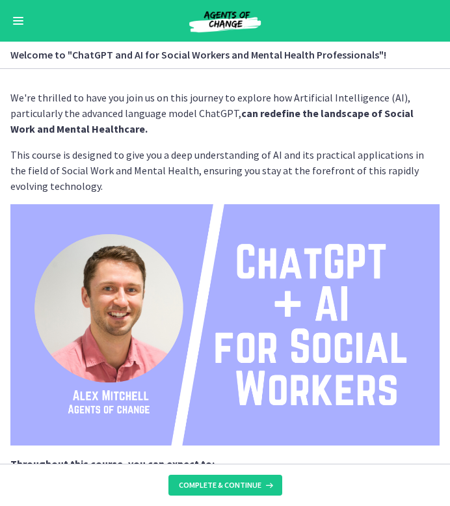  What do you see at coordinates (113, 464) in the screenshot?
I see `strong: Throughout this course, you can expect to:` at bounding box center [113, 464].